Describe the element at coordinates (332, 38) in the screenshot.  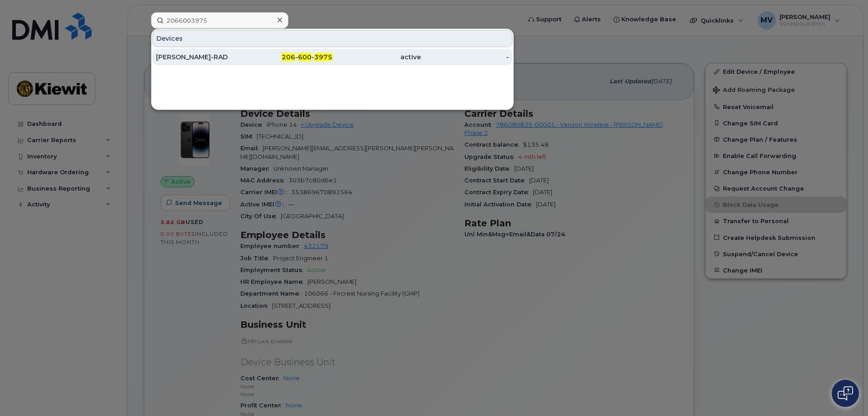
I see `div: Devices` at that location.